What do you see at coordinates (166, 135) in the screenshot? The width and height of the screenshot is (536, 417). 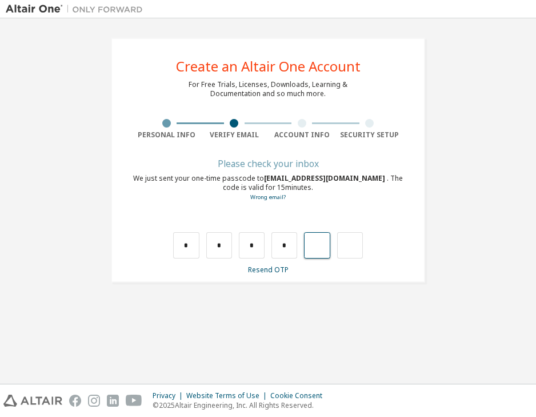 I see `div: Personal Info` at bounding box center [166, 135].